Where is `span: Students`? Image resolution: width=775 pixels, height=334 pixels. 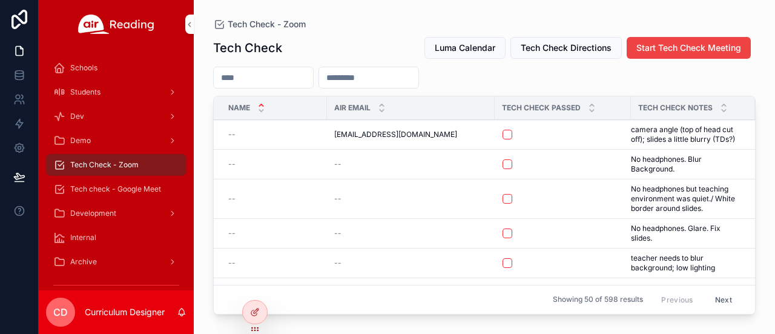 span: Students is located at coordinates (85, 92).